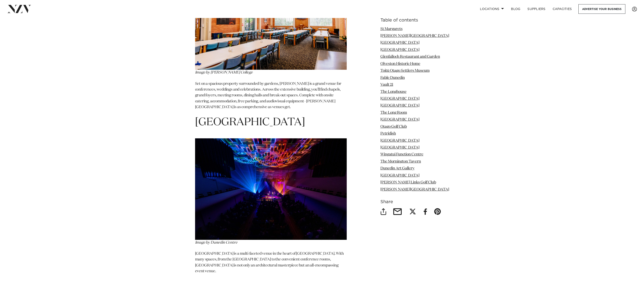  Describe the element at coordinates (515, 9) in the screenshot. I see `a: BLOG` at that location.